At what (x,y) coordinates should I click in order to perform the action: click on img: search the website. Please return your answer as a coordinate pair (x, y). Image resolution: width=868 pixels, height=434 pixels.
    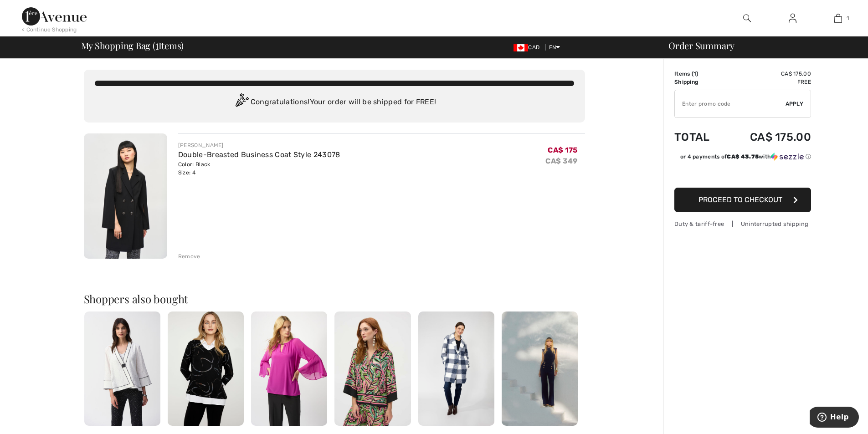
    Looking at the image, I should click on (747, 18).